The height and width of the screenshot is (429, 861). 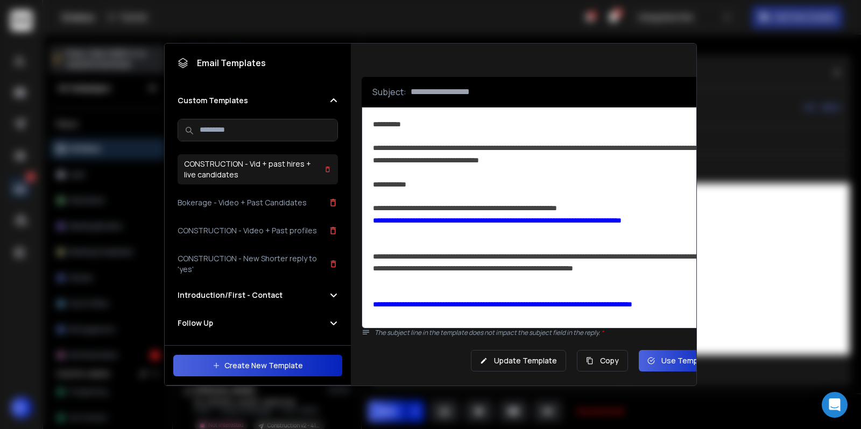 What do you see at coordinates (594, 333) in the screenshot?
I see `span: reply.` at bounding box center [594, 333].